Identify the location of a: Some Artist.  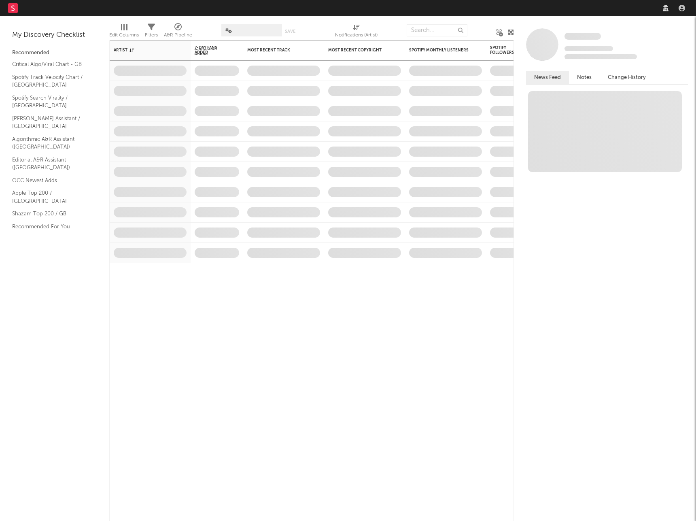
(583, 36).